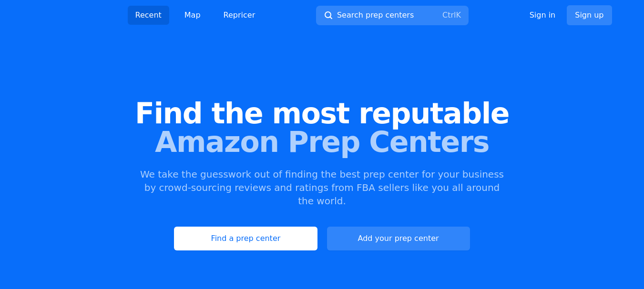 Image resolution: width=644 pixels, height=289 pixels. I want to click on a: Sign up, so click(589, 15).